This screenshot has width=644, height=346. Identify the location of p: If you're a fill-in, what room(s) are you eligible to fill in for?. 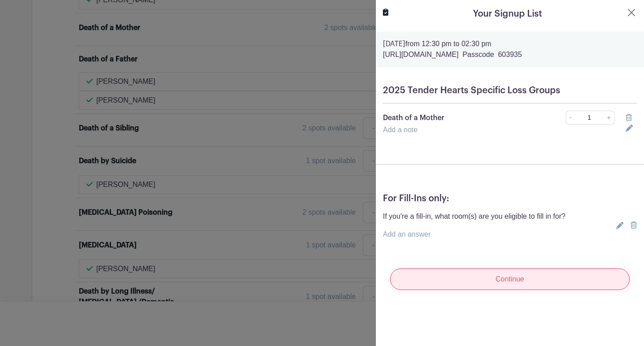
(474, 216).